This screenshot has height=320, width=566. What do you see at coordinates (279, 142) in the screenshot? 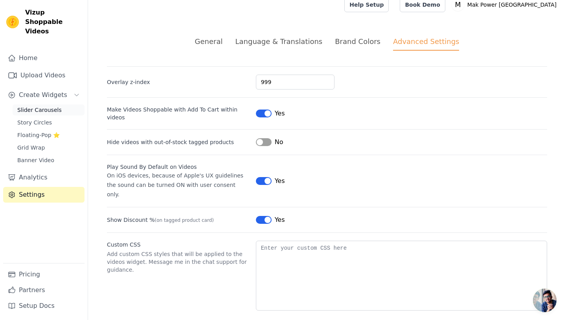
I see `span: No` at bounding box center [279, 142].